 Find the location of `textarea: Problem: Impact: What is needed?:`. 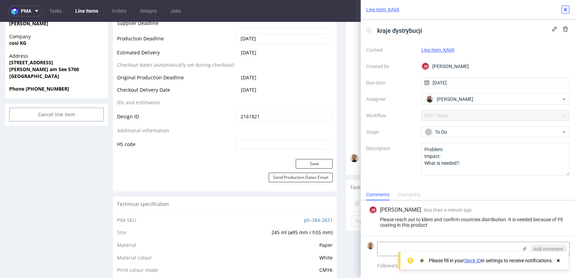

textarea: Problem: Impact: What is needed?: is located at coordinates (495, 159).